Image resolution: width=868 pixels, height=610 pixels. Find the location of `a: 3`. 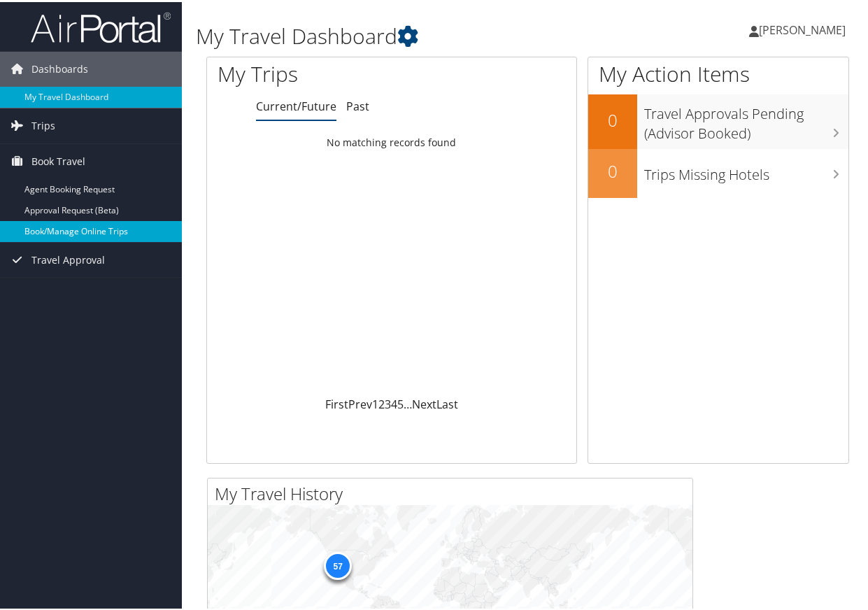

a: 3 is located at coordinates (388, 402).